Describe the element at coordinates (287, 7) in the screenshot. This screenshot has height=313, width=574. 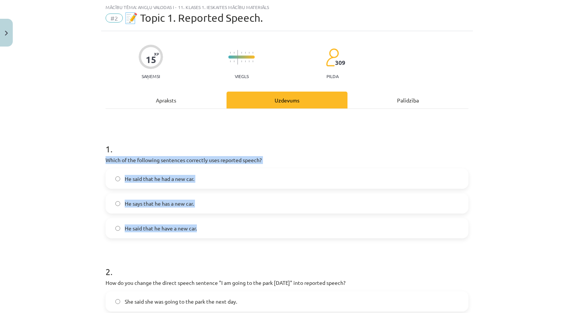
I see `div: Mācību tēma: Angļu valodas i - 11. klases 1. ieskaites mācību materiāls` at that location.